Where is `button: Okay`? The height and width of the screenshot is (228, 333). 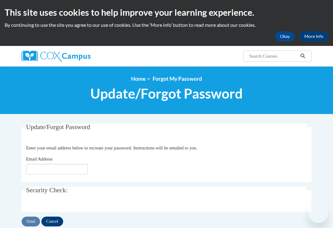 button: Okay is located at coordinates (285, 36).